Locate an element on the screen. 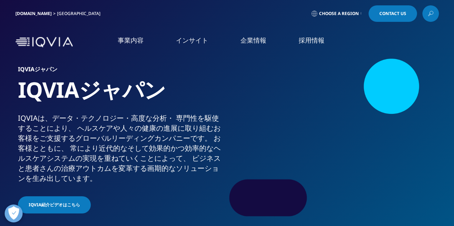 Image resolution: width=454 pixels, height=226 pixels. h6: IQVIAジャパン is located at coordinates (121, 71).